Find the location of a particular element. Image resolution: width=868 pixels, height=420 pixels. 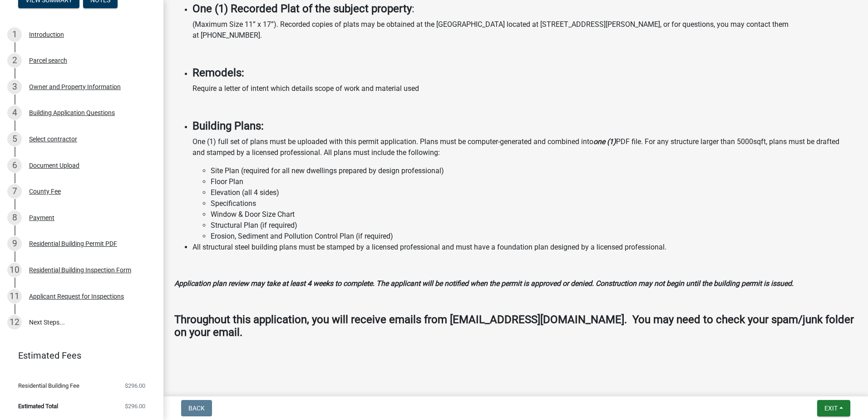

div: 5 is located at coordinates (15, 139).